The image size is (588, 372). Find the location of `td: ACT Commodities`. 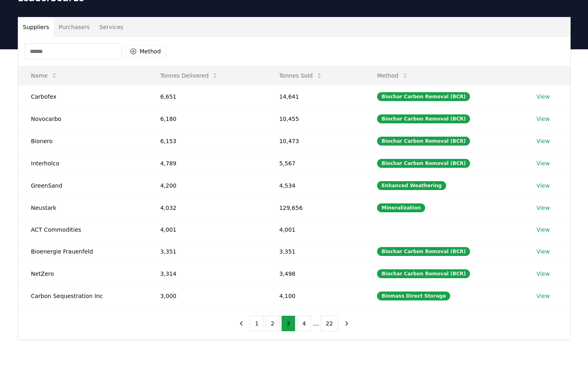

td: ACT Commodities is located at coordinates (83, 229).